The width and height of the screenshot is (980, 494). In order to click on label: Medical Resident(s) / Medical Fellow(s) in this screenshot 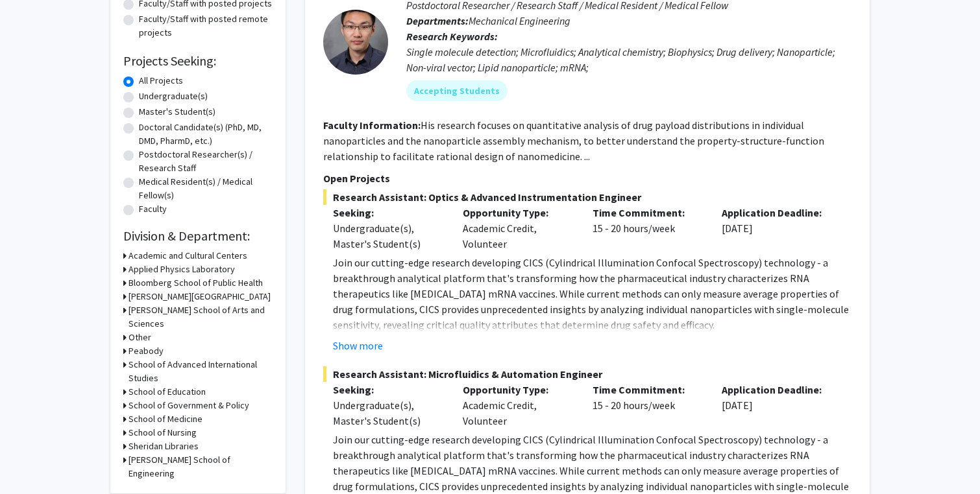, I will do `click(206, 189)`.